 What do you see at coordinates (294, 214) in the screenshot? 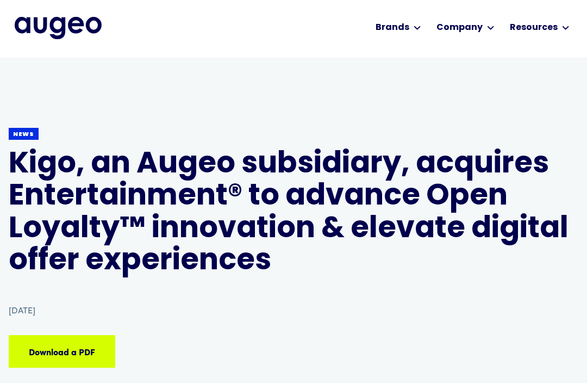
I see `h1: Kigo, an Augeo subsidiary, acquires Entertainment® to advance Open Loyalty™ innovation & elevate ...` at bounding box center [294, 214].